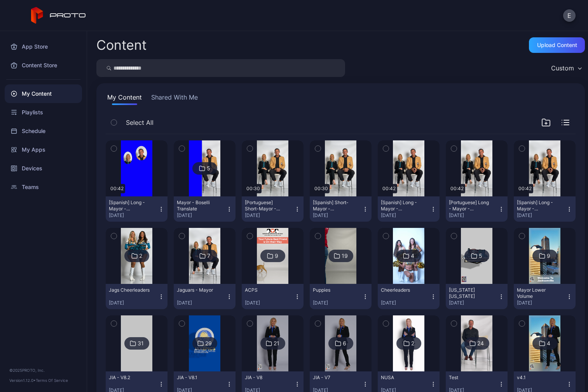  I want to click on span: Version 1.12.0 •, so click(22, 380).